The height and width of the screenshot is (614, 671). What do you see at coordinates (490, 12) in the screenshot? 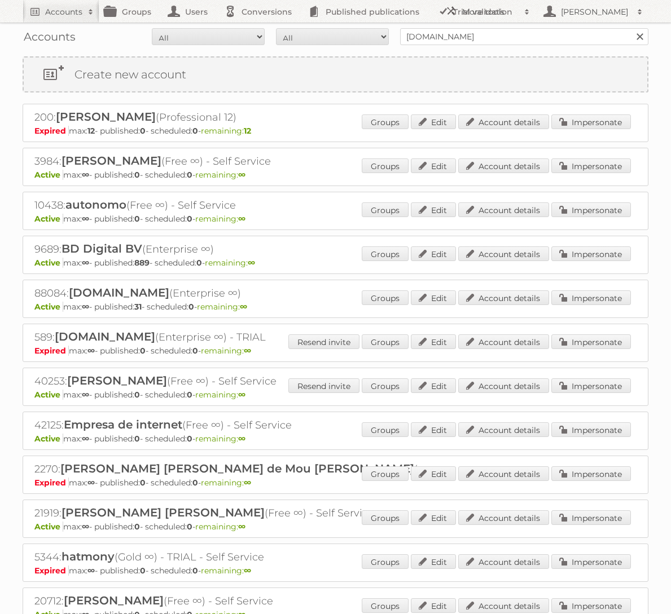
I see `h2: More tools` at bounding box center [490, 12].